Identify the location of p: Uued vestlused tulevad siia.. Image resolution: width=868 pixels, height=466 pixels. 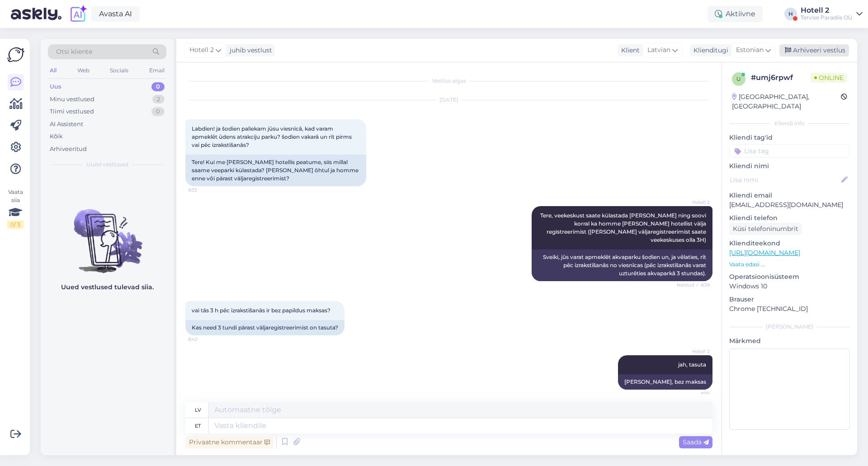
(107, 287).